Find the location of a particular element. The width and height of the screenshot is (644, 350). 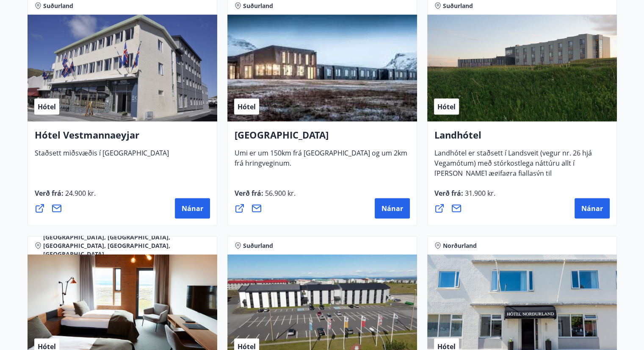

h4: Hótel Vestmannaeyjar is located at coordinates (123, 138).